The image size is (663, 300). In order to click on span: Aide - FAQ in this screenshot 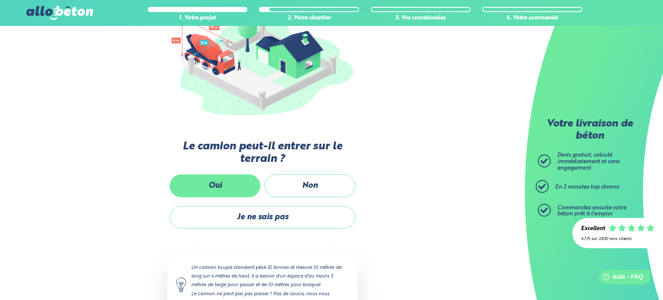, I will do `click(41, 10)`.